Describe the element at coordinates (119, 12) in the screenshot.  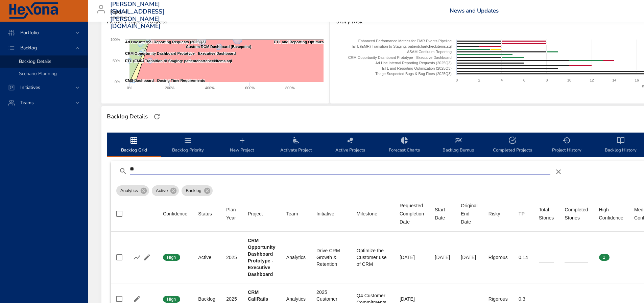
I see `div: Kipu` at that location.